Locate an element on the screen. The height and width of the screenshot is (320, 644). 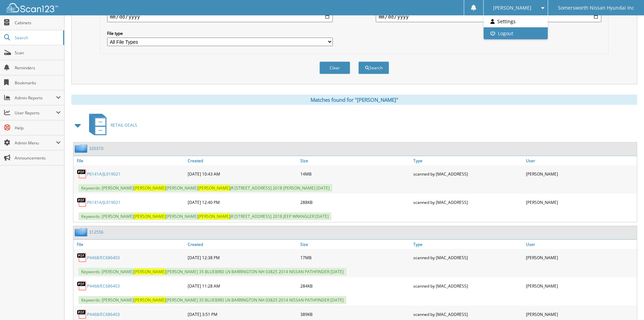
span: Announcements is located at coordinates (38, 158).